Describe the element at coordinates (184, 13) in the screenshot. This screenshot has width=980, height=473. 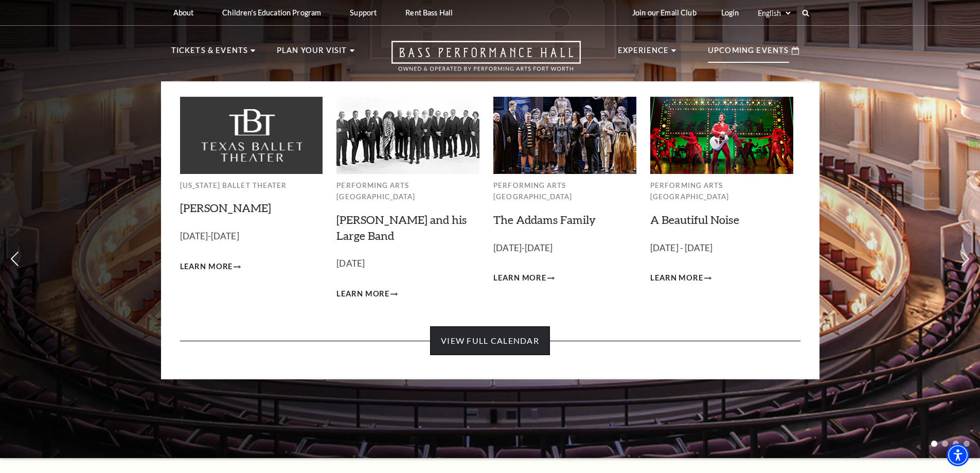
I see `p: About` at that location.